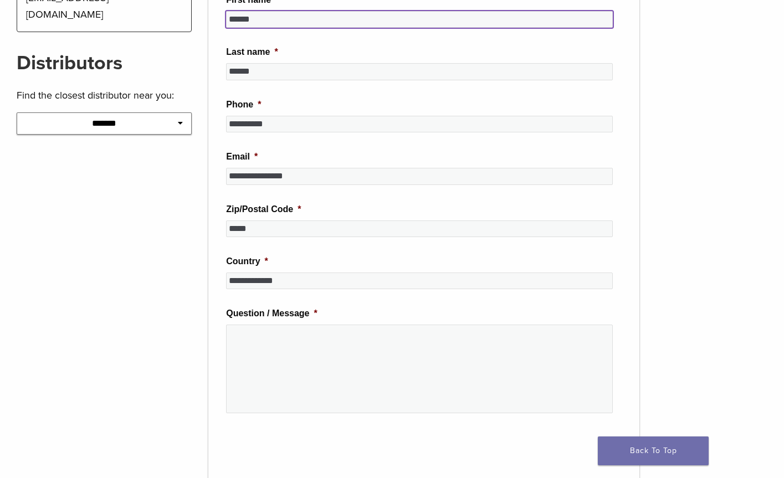 Image resolution: width=784 pixels, height=478 pixels. Describe the element at coordinates (251, 52) in the screenshot. I see `label: Last name` at that location.